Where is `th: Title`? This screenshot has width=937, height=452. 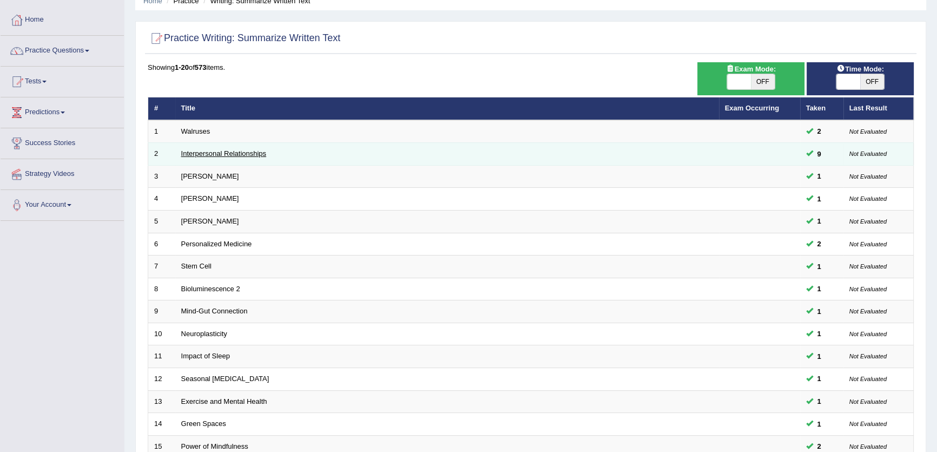
th: Title is located at coordinates (447, 109).